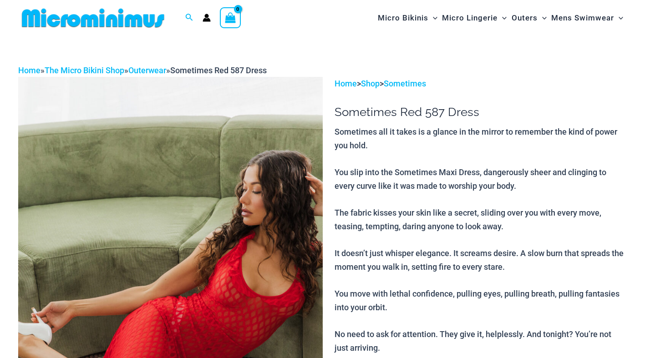 Image resolution: width=645 pixels, height=358 pixels. What do you see at coordinates (403, 18) in the screenshot?
I see `span: Micro Bikinis` at bounding box center [403, 18].